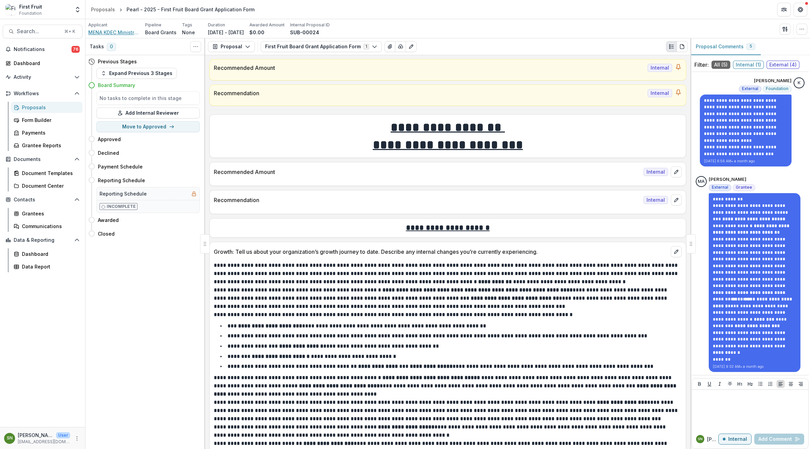 The width and height of the screenshot is (810, 449). I want to click on p: SUB-00024, so click(304, 32).